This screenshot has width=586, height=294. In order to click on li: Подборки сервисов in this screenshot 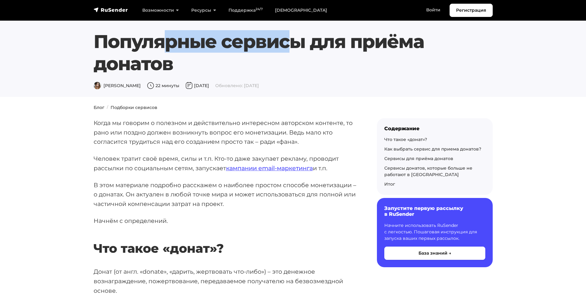, I will do `click(131, 107)`.